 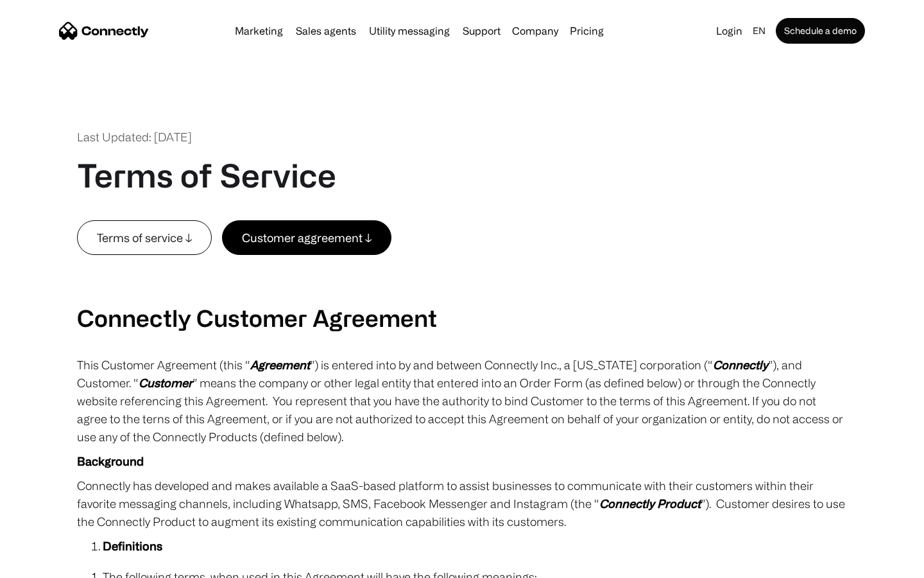 I want to click on em: Connectly, so click(x=740, y=364).